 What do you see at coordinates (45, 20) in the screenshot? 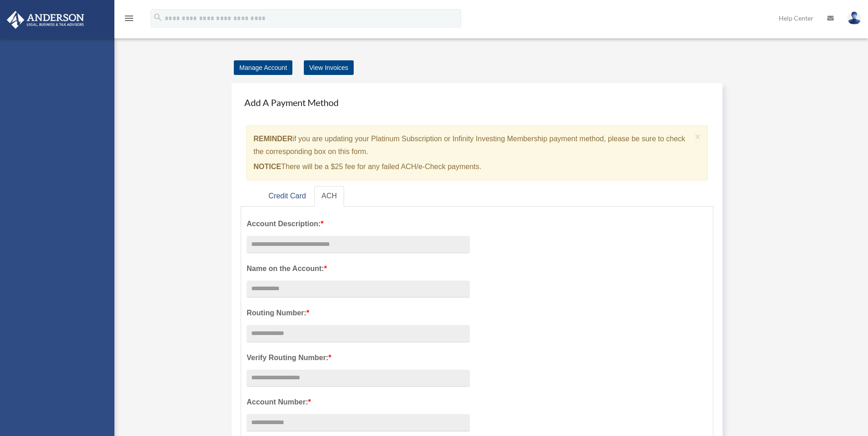
I see `img: Anderson Advisors Platinum Portal` at bounding box center [45, 20].